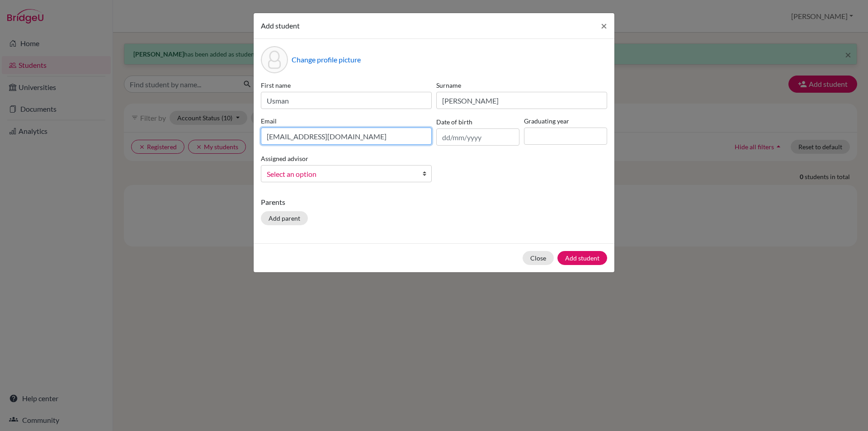 The height and width of the screenshot is (431, 868). What do you see at coordinates (566, 121) in the screenshot?
I see `label: Graduating year` at bounding box center [566, 121].